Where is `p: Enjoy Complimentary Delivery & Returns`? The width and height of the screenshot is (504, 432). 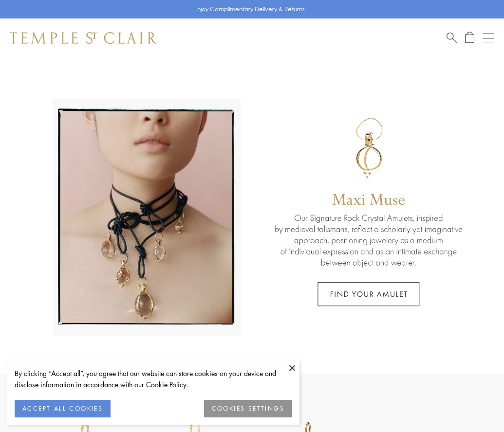
p: Enjoy Complimentary Delivery & Returns is located at coordinates (250, 9).